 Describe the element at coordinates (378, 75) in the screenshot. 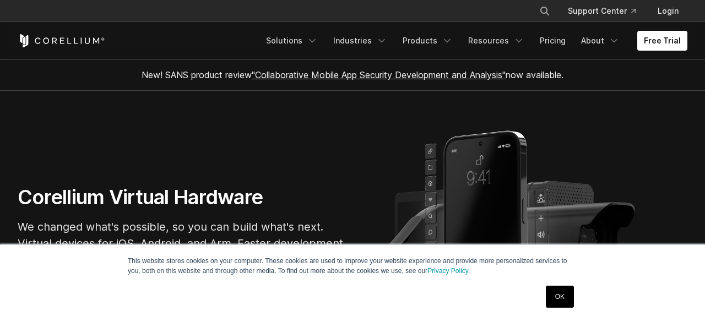

I see `a: "Collaborative Mobile App Security Development and Analysis"` at that location.